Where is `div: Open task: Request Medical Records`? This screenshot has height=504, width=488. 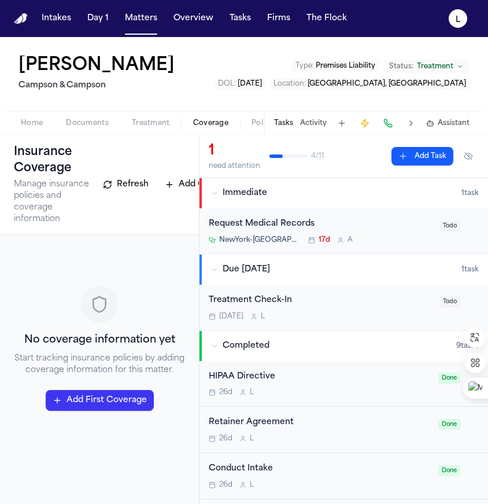
div: Open task: Request Medical Records is located at coordinates (343, 231).